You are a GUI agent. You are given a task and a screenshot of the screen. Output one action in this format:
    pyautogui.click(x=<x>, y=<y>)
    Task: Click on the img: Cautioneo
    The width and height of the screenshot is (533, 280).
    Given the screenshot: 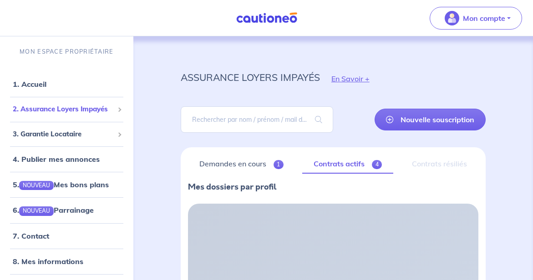 What is the action you would take?
    pyautogui.click(x=267, y=18)
    